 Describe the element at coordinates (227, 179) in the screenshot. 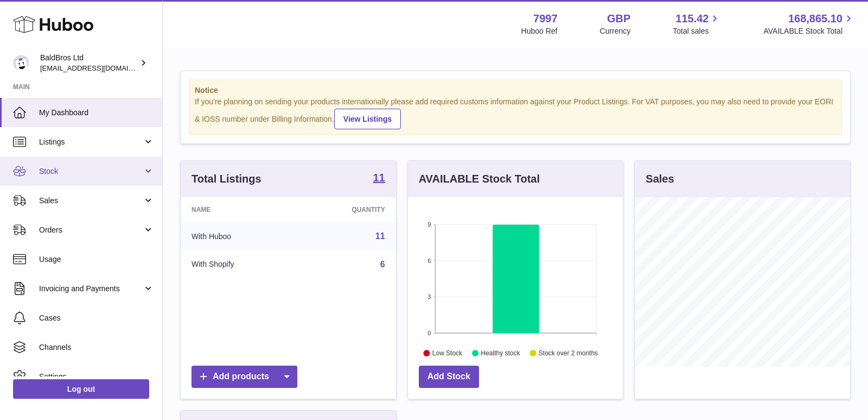

I see `h3: Total Listings` at that location.